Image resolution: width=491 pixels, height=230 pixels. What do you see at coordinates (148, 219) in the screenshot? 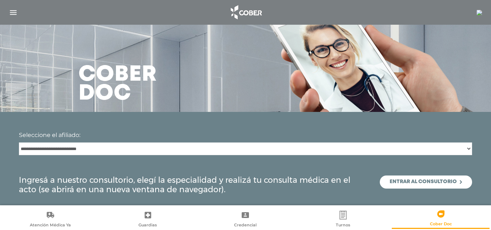
I see `a: Guardias` at bounding box center [148, 219].